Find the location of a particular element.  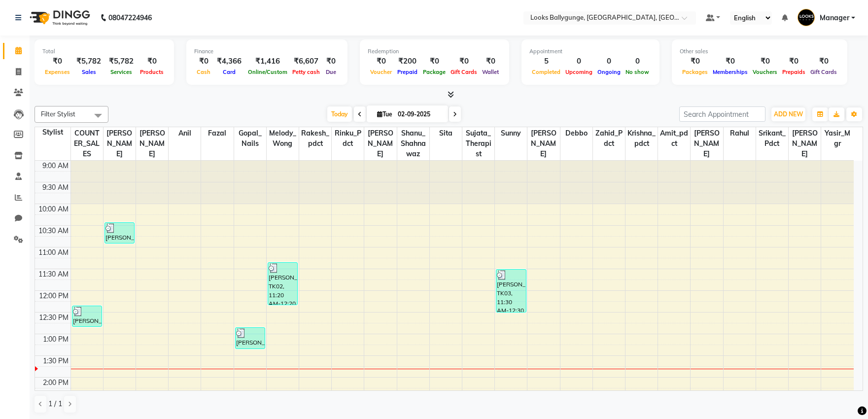

div: ₹200 is located at coordinates (407, 61).